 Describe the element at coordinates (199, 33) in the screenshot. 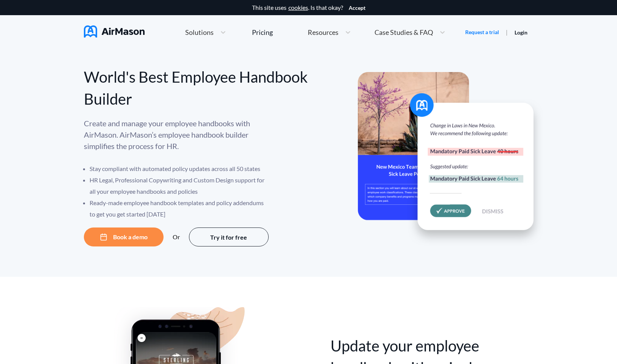

I see `span: Solutions` at that location.